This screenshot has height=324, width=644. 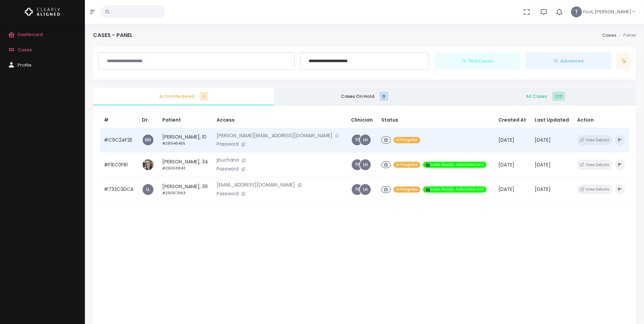 What do you see at coordinates (545, 97) in the screenshot?
I see `span: All Cases` at bounding box center [545, 97].